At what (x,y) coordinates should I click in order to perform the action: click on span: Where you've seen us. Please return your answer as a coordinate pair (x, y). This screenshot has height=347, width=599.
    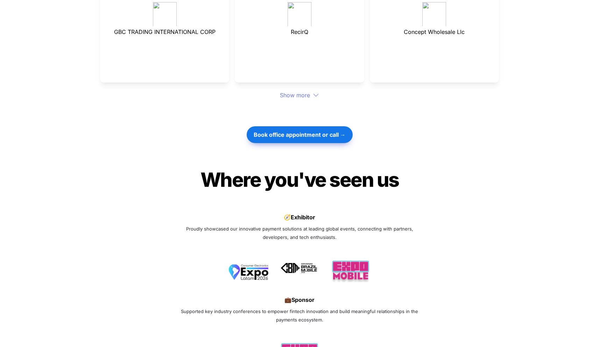
    Looking at the image, I should click on (300, 180).